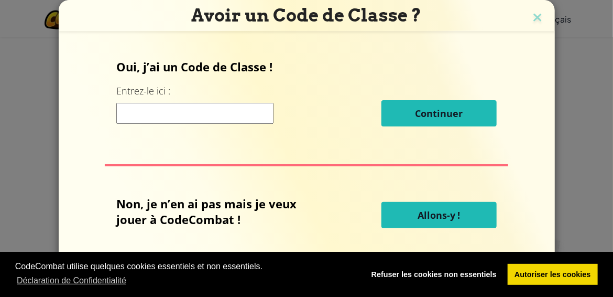 The width and height of the screenshot is (613, 297). Describe the element at coordinates (439, 215) in the screenshot. I see `button: Allons-y !` at that location.